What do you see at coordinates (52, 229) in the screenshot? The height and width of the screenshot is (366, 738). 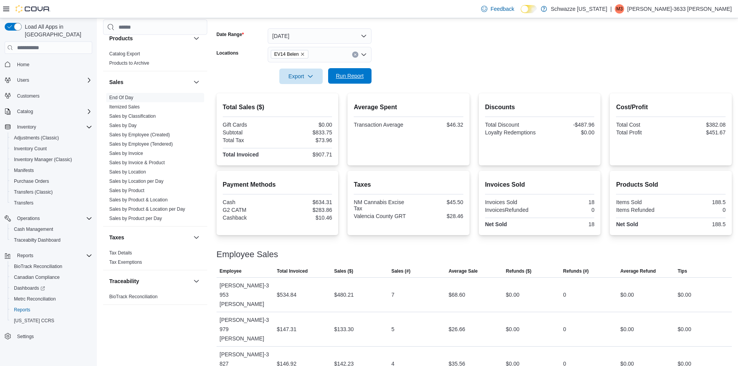 I see `span: Cash Management` at bounding box center [52, 229].